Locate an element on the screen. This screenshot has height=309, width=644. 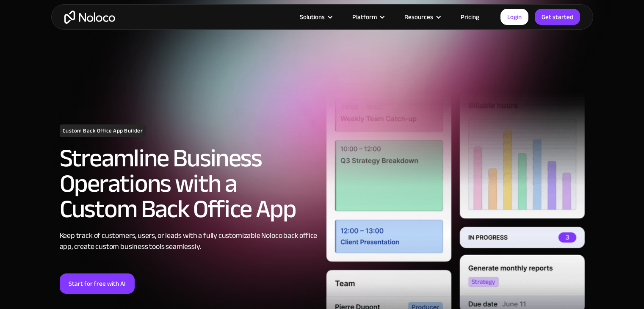
div: Keep track of customers, users, or leads with a fully customizable Noloco back office app, create... is located at coordinates (188, 241).